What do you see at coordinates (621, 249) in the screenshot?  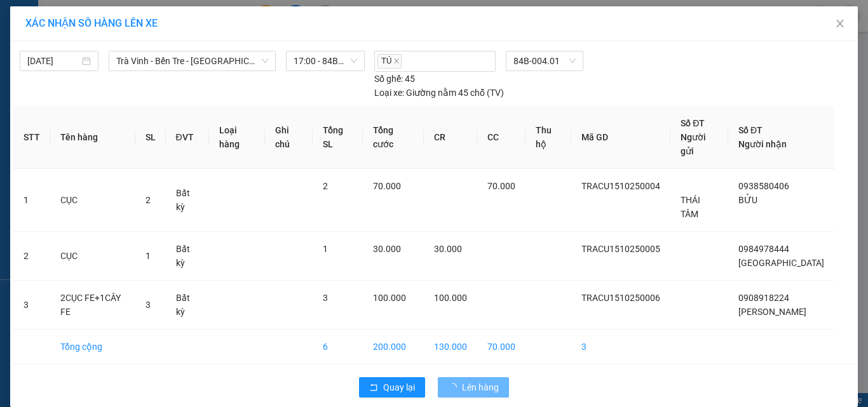 I see `span: TRACU1510250005` at bounding box center [621, 249].